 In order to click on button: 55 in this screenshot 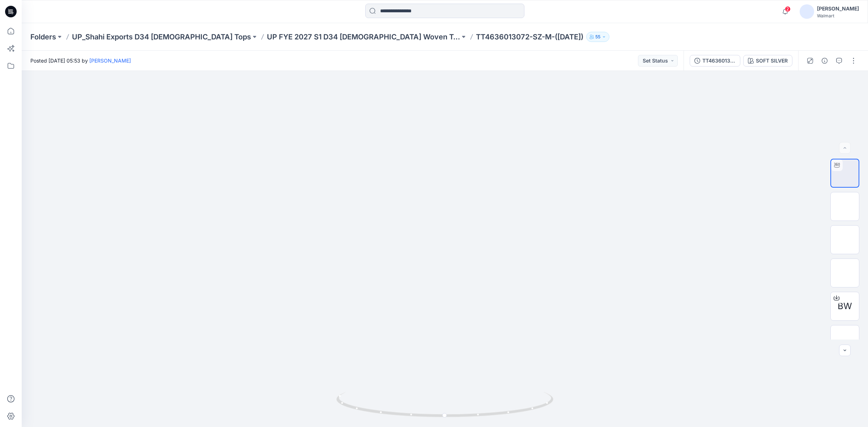, I will do `click(598, 37)`.